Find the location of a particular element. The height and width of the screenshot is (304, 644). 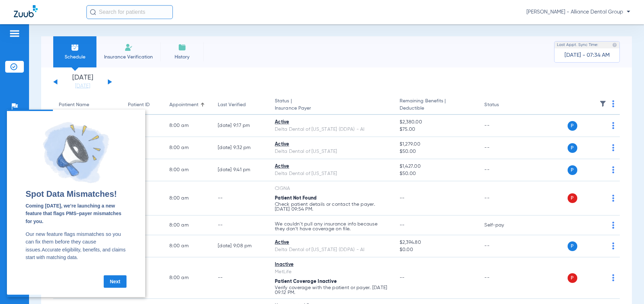

span: Last Appt. Sync Time: is located at coordinates (578, 45).